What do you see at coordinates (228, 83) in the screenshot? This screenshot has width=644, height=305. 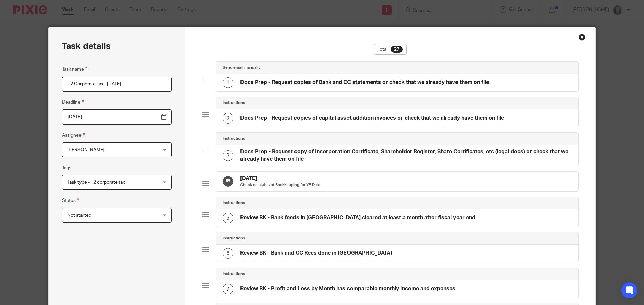 I see `div: 1` at bounding box center [228, 83].